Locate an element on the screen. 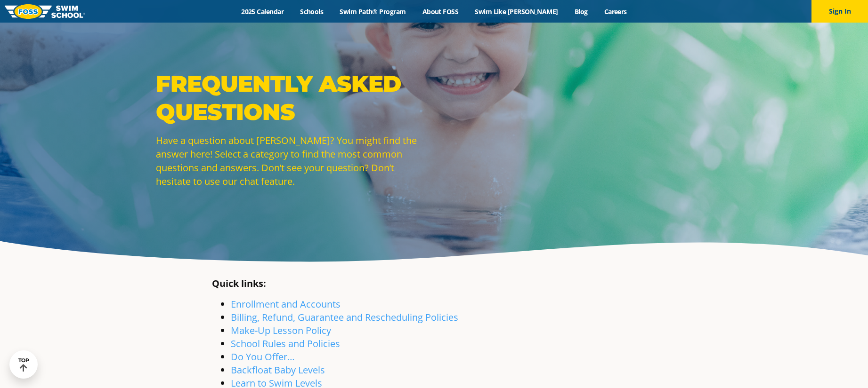 The height and width of the screenshot is (388, 868). a: About FOSS is located at coordinates (441, 11).